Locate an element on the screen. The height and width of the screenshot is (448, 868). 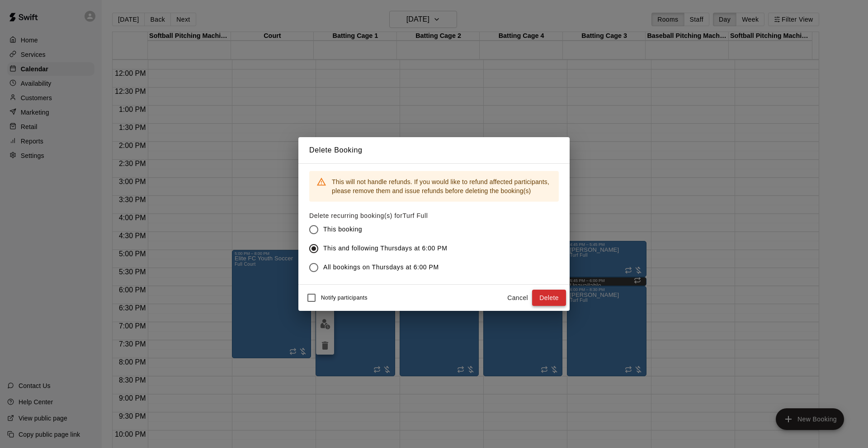
button: Delete is located at coordinates (548, 298).